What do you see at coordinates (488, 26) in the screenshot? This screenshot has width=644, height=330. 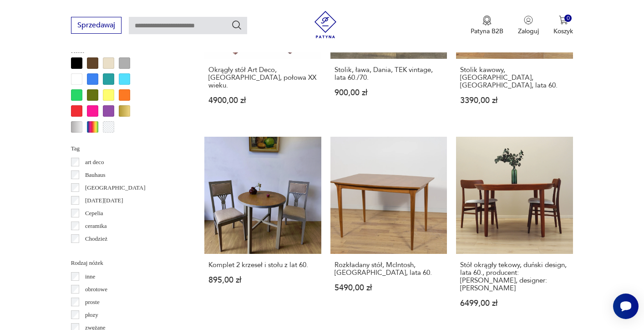 I see `button: Patyna B2B` at bounding box center [488, 26].